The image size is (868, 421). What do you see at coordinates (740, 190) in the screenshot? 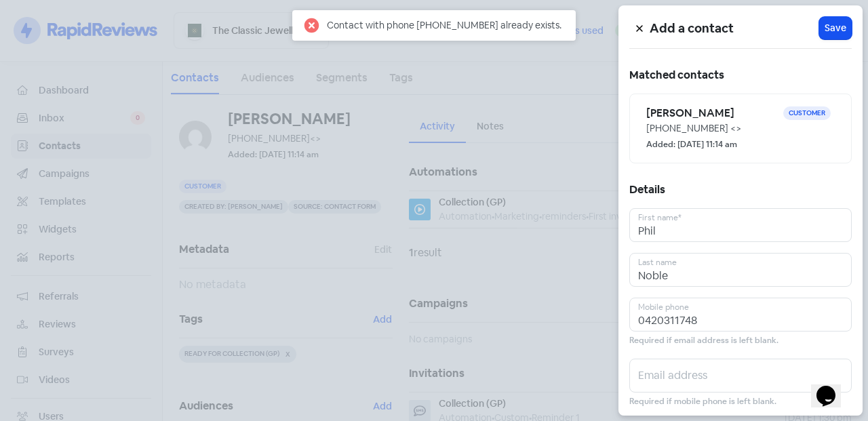
I see `h5: Details` at bounding box center [740, 190].